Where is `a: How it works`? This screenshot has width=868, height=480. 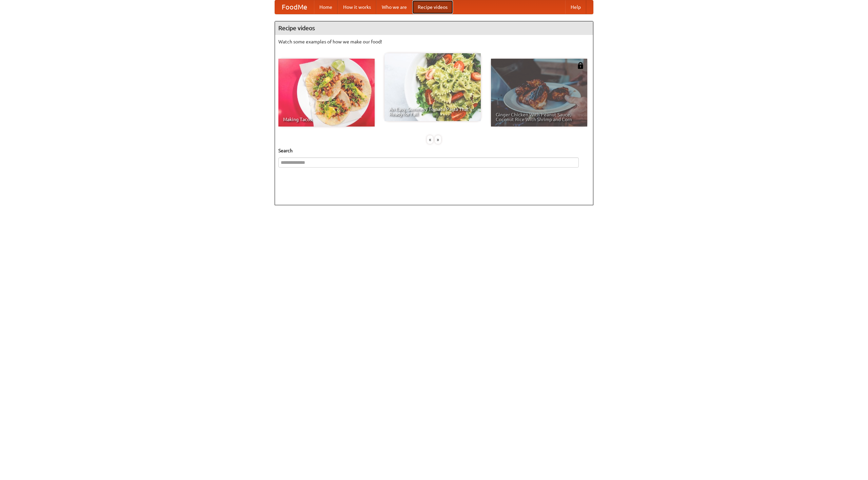 a: How it works is located at coordinates (357, 7).